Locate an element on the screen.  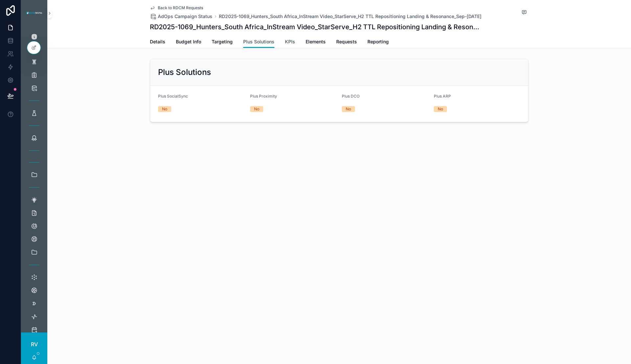
a: Elements is located at coordinates (316, 42).